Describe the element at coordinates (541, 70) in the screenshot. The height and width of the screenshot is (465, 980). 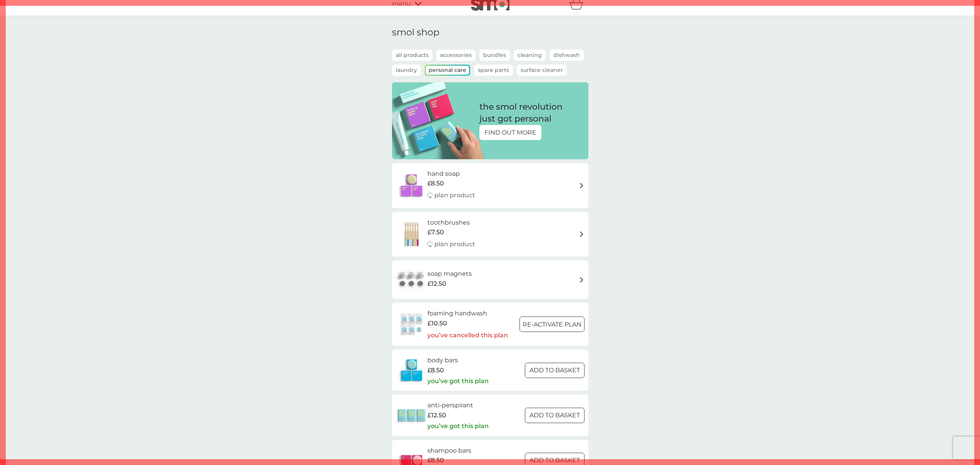
I see `p: Surface Cleaner` at that location.